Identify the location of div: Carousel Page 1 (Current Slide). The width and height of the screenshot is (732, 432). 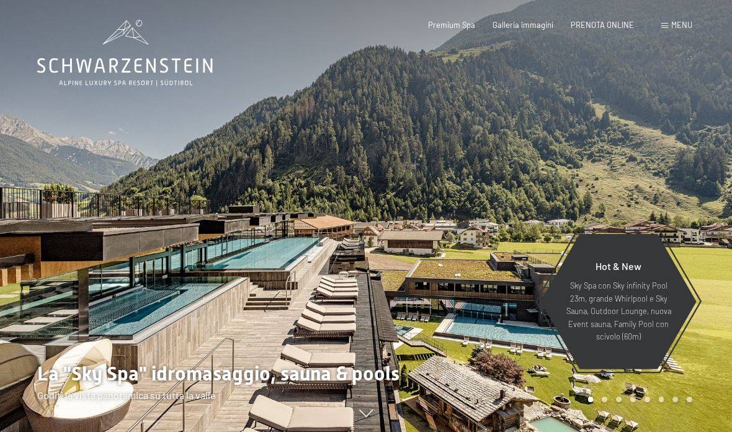
(591, 399).